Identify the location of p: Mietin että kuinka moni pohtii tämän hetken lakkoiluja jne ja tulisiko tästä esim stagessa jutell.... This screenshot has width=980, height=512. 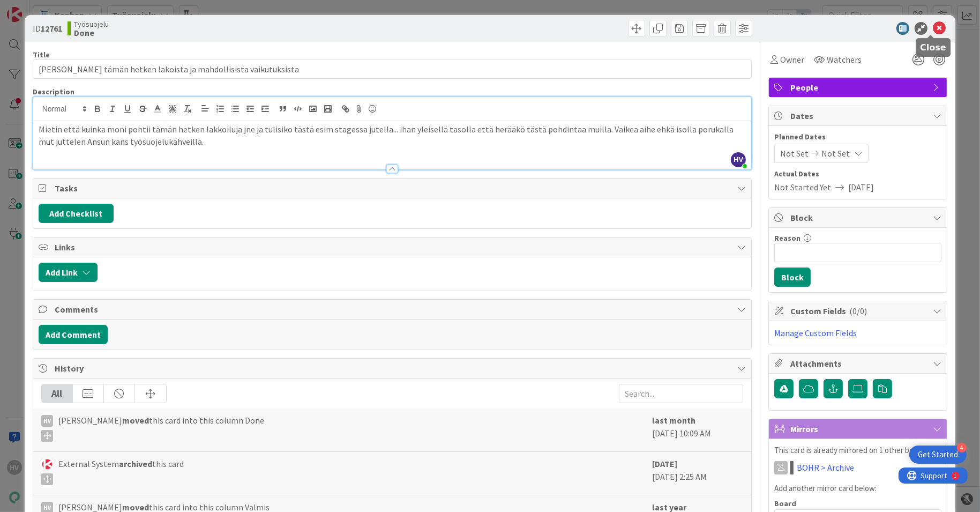
(392, 135).